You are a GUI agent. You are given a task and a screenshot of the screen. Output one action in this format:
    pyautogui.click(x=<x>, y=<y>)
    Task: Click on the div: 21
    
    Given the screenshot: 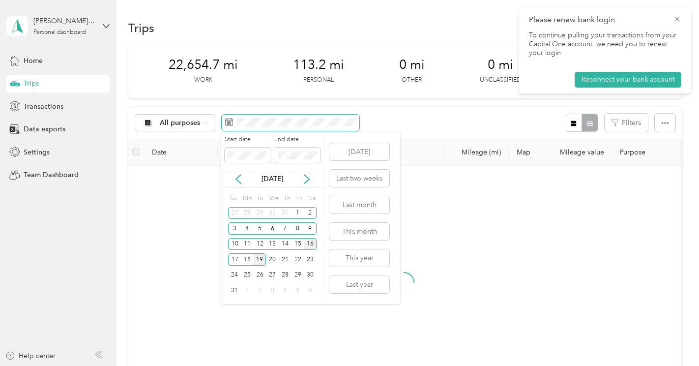 What is the action you would take?
    pyautogui.click(x=285, y=259)
    